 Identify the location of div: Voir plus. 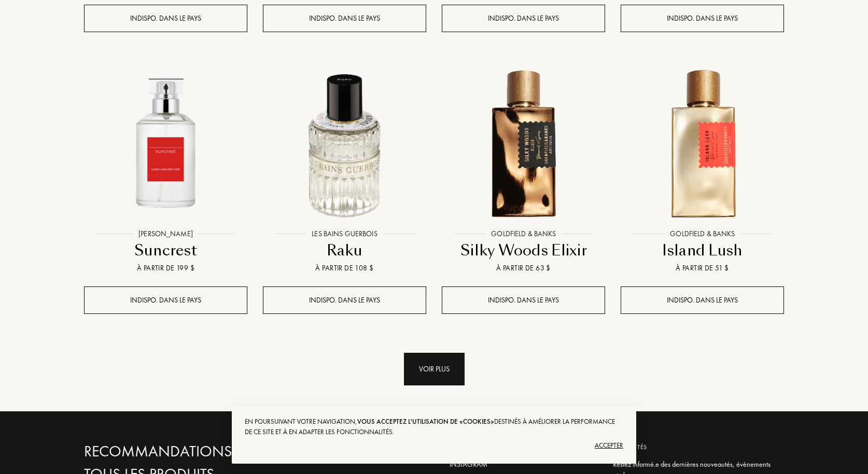
(434, 369).